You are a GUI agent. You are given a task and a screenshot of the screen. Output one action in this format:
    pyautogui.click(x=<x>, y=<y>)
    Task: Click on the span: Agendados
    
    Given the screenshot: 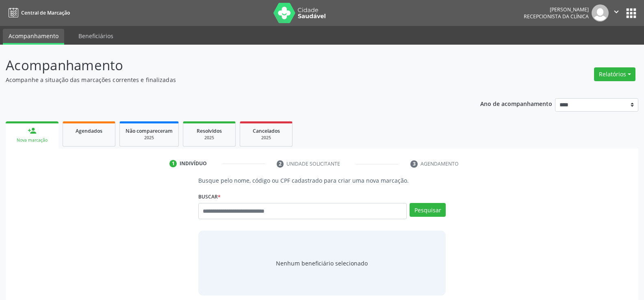 What is the action you would take?
    pyautogui.click(x=89, y=131)
    